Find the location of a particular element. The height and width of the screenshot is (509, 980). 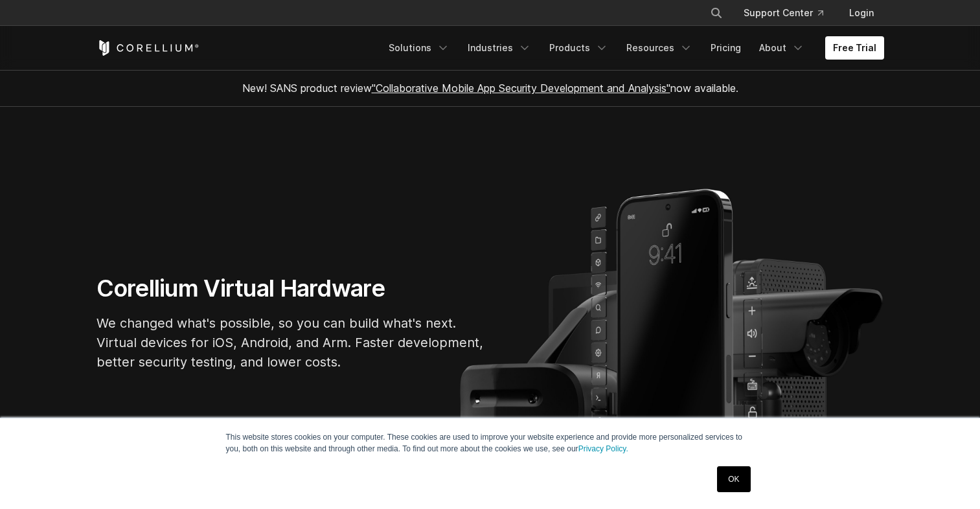

p: This website stores cookies on your computer. These cookies are used to improve your website expe... is located at coordinates (490, 443).